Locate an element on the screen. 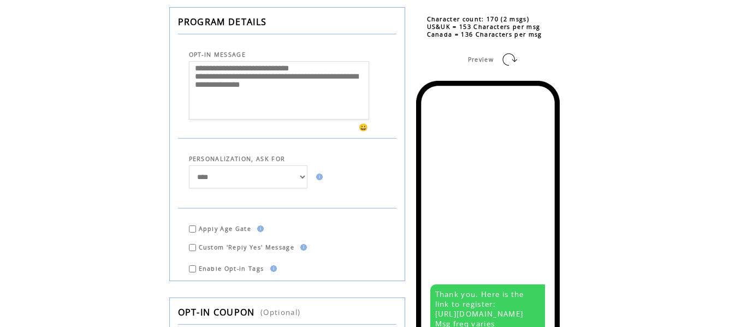  span: PROGRAM DETAILS is located at coordinates (222, 22).